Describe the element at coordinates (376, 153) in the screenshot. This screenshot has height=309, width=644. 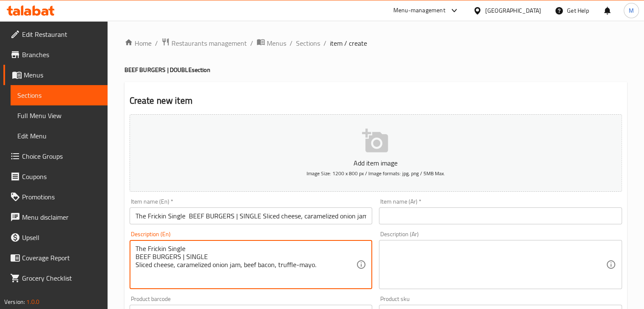
I see `button: Add item imageImage Size: 1200 x 800 px / Image formats: jpg, png / 5MB Max.` at that location.